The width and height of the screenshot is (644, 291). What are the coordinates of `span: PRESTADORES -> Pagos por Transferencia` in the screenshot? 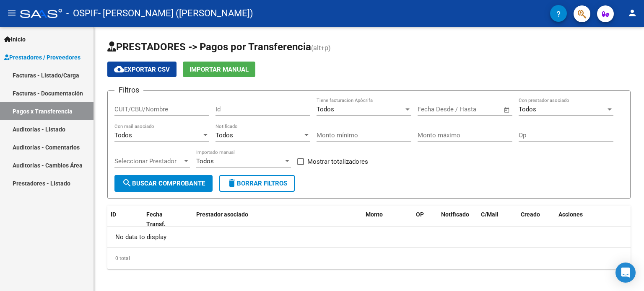 It's located at (209, 47).